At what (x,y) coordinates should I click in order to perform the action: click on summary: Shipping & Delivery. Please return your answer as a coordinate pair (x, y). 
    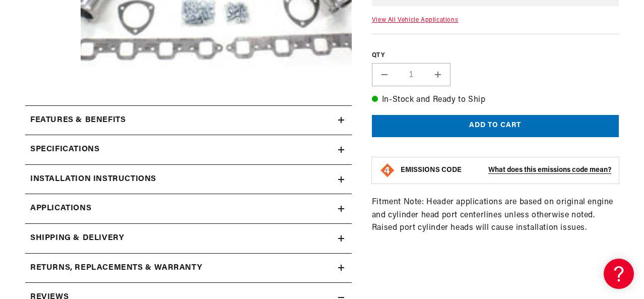
    Looking at the image, I should click on (189, 239).